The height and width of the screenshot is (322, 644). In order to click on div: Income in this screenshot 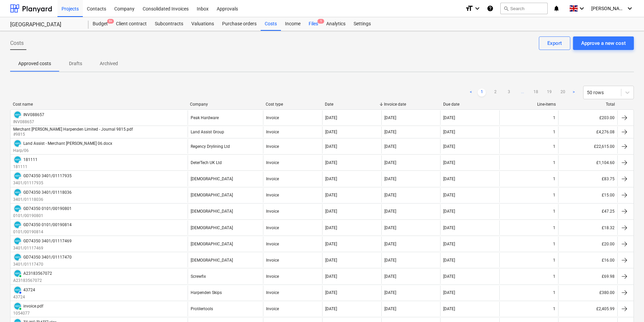, I will do `click(293, 24)`.